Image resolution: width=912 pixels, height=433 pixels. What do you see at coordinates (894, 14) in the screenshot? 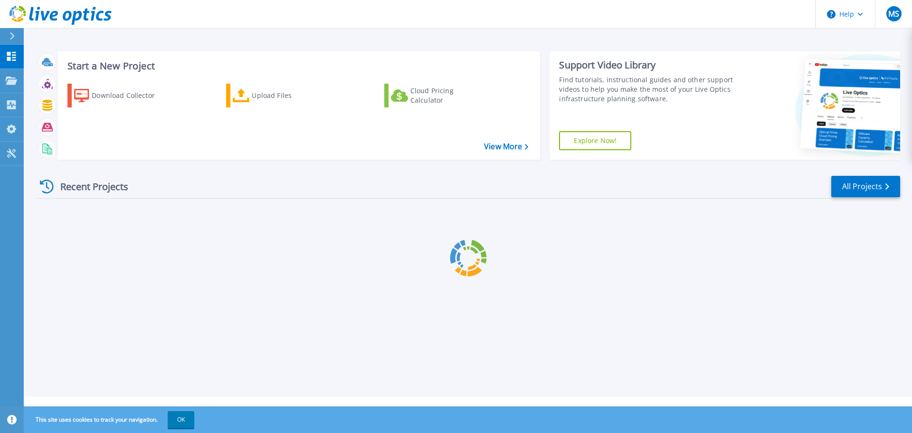
I see `span: MS` at bounding box center [894, 14].